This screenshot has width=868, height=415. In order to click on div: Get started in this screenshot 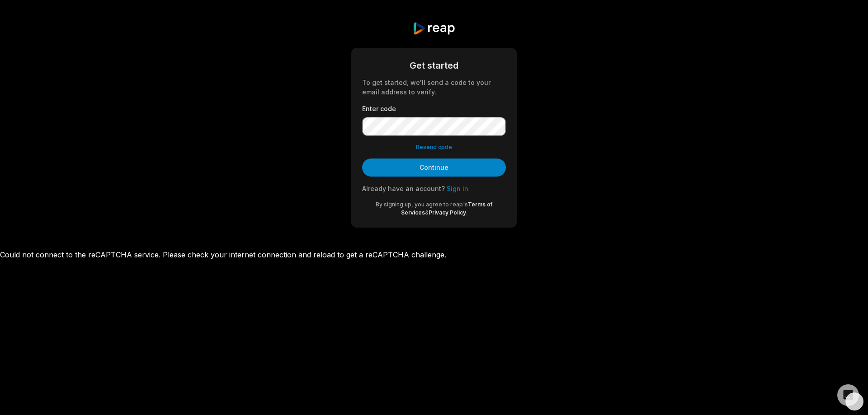, I will do `click(434, 65)`.